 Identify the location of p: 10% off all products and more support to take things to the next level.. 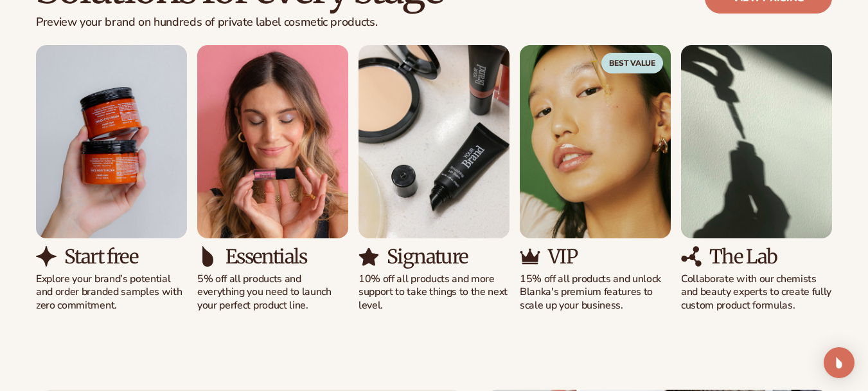
(434, 292).